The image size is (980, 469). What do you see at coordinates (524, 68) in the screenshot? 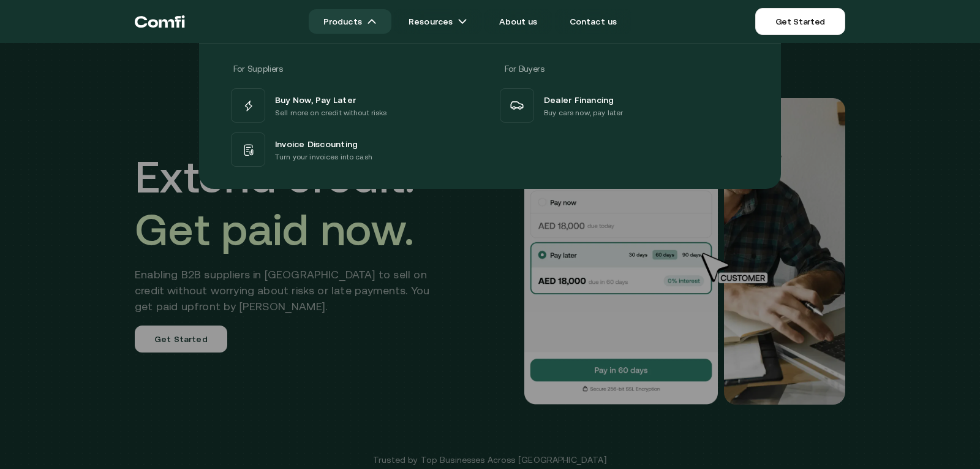
I see `span: For Buyers` at bounding box center [524, 68].